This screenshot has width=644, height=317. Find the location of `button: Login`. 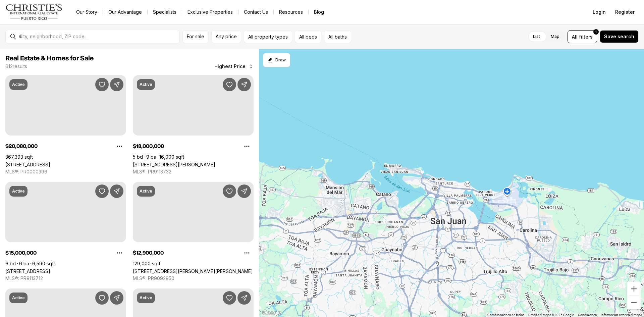

button: Login is located at coordinates (599, 12).